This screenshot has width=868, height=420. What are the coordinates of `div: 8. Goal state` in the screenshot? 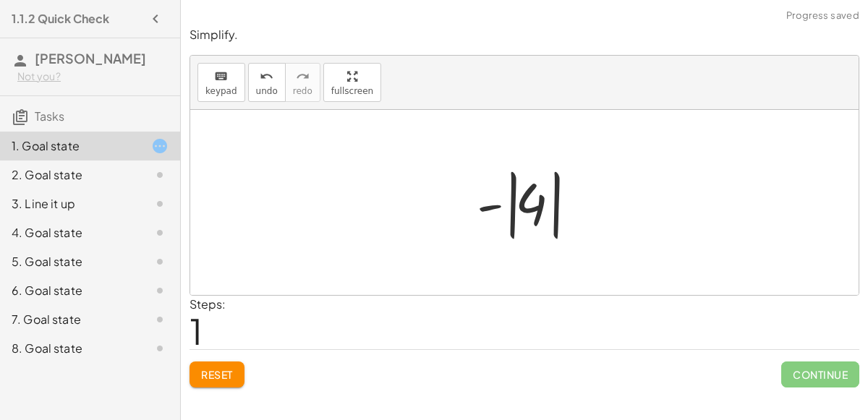 It's located at (70, 348).